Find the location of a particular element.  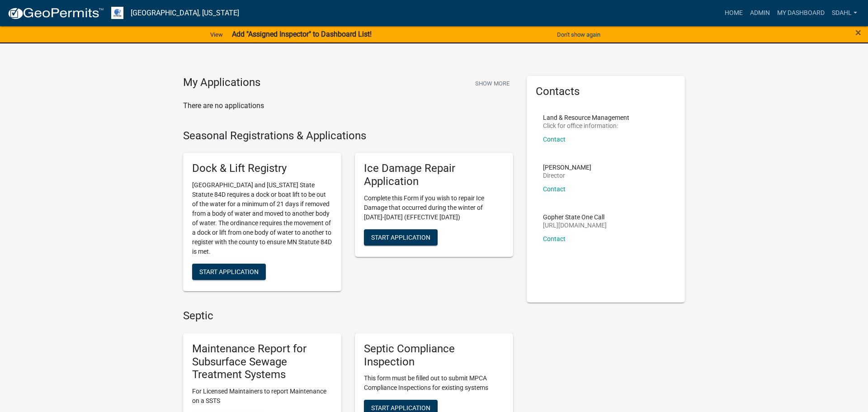

a: Admin is located at coordinates (760, 13).